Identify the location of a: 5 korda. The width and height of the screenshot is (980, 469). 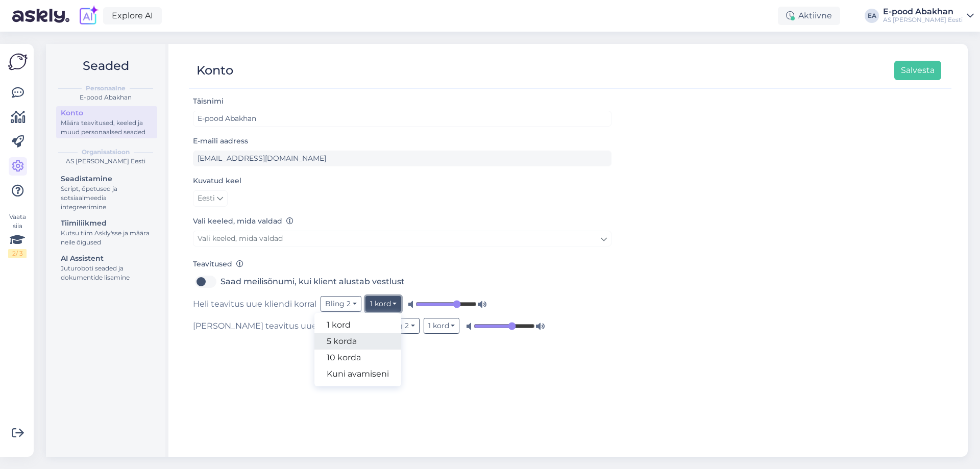
(358, 341).